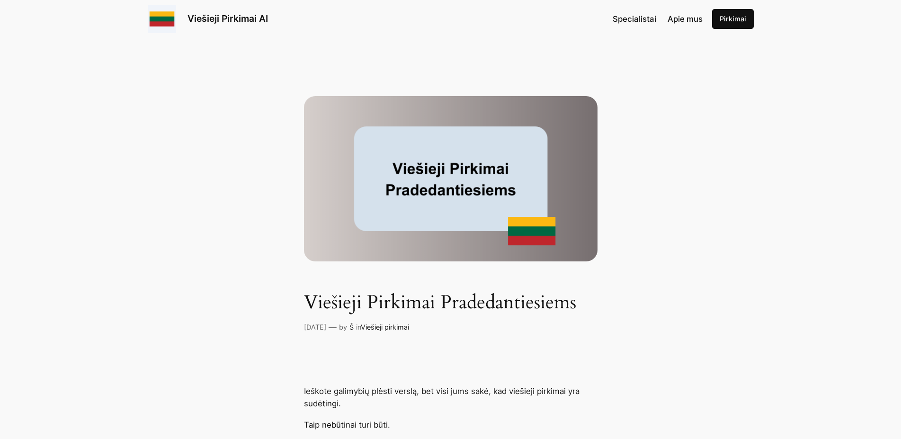 This screenshot has width=901, height=439. Describe the element at coordinates (658, 19) in the screenshot. I see `nav: Navigation` at that location.